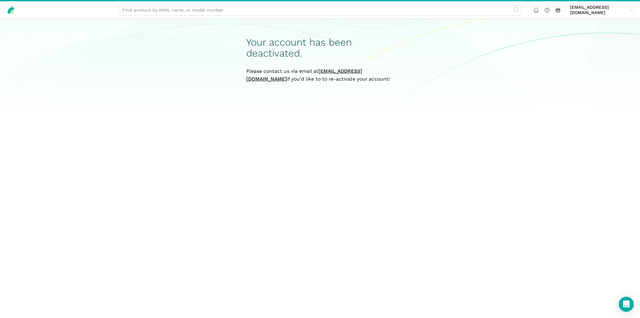 The height and width of the screenshot is (318, 640). What do you see at coordinates (320, 75) in the screenshot?
I see `div: Please contact us via email at if you'd like to to re-activate your account!` at bounding box center [320, 75].